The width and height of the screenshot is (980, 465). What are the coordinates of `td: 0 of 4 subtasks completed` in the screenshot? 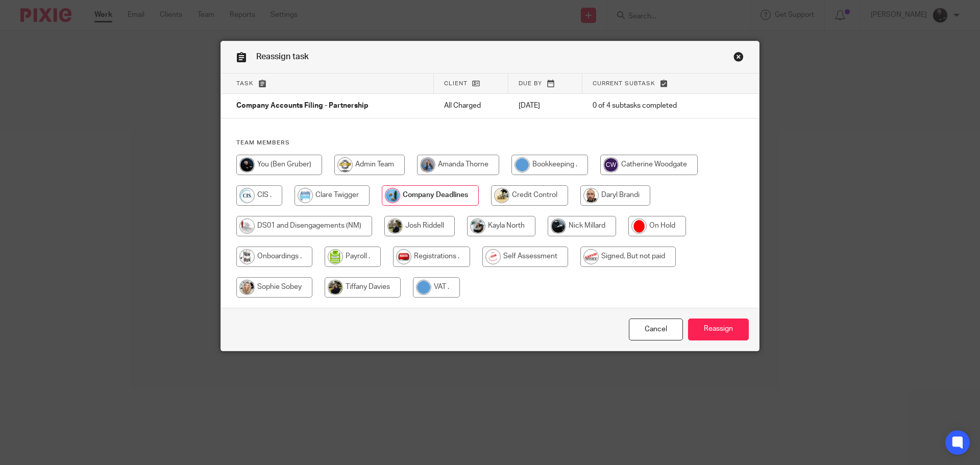 It's located at (651, 106).